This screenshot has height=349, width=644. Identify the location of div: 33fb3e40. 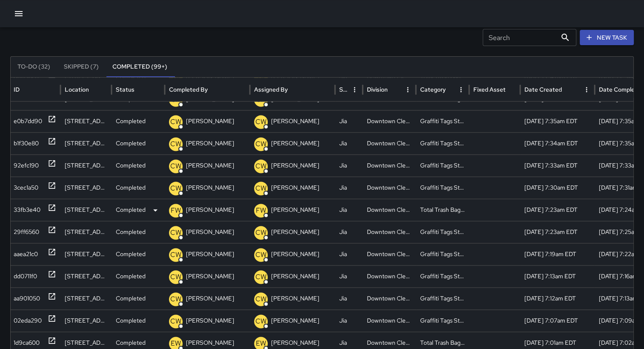
(27, 210).